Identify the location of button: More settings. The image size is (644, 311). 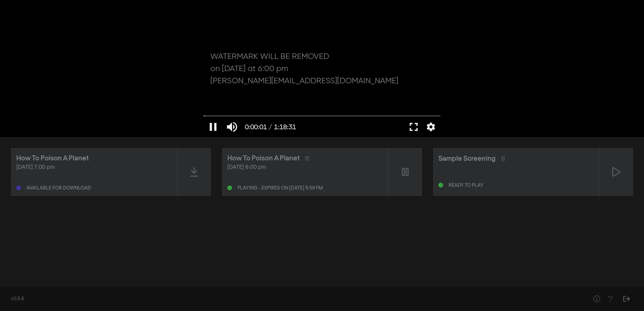
(431, 127).